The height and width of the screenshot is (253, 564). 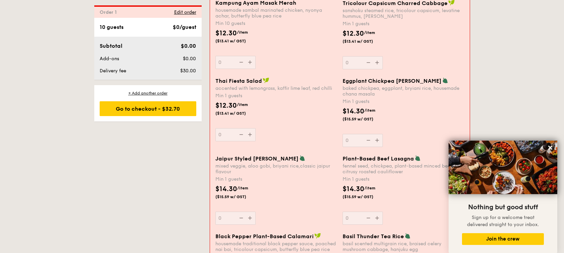 What do you see at coordinates (503, 238) in the screenshot?
I see `button: Join the crew` at bounding box center [503, 238].